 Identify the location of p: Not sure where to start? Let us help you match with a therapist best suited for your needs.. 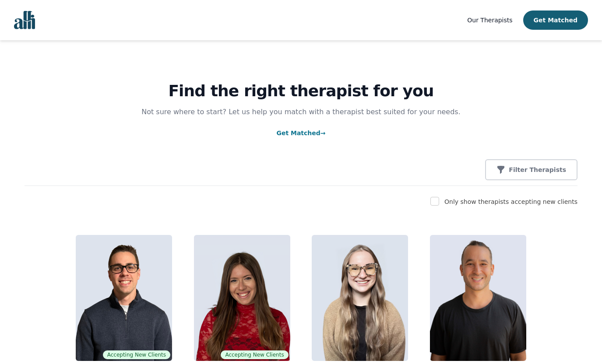
(301, 112).